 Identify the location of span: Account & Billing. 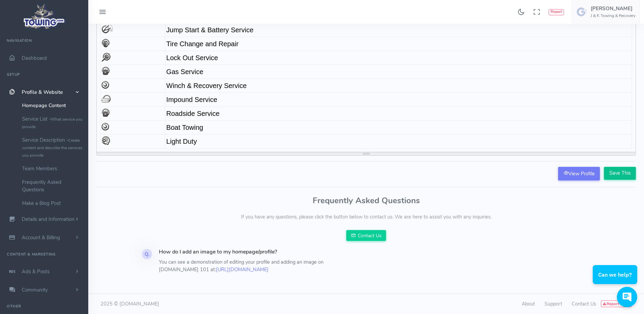
(41, 238).